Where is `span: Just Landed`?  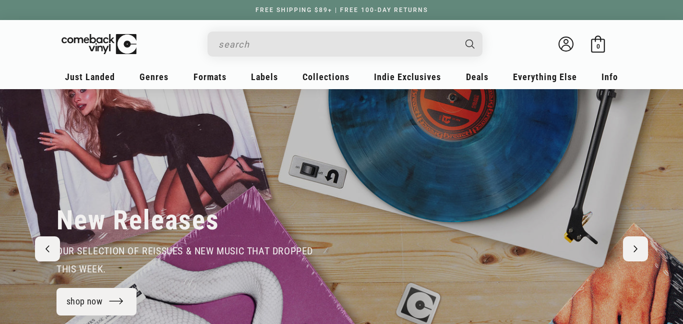 span: Just Landed is located at coordinates (90, 77).